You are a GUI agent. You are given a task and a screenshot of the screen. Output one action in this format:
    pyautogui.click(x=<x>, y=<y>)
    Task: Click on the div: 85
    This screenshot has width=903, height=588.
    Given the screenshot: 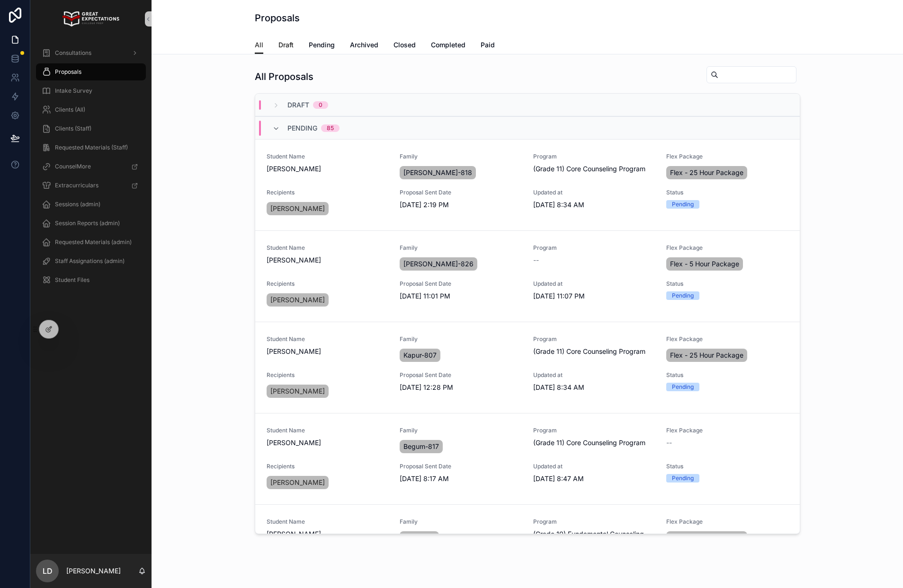 What is the action you would take?
    pyautogui.click(x=330, y=128)
    